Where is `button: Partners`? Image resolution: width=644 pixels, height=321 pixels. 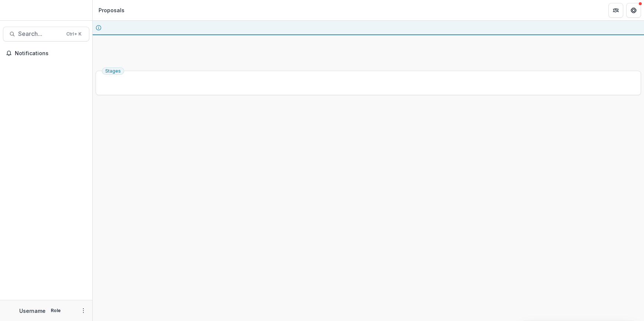
button: Partners is located at coordinates (616, 11).